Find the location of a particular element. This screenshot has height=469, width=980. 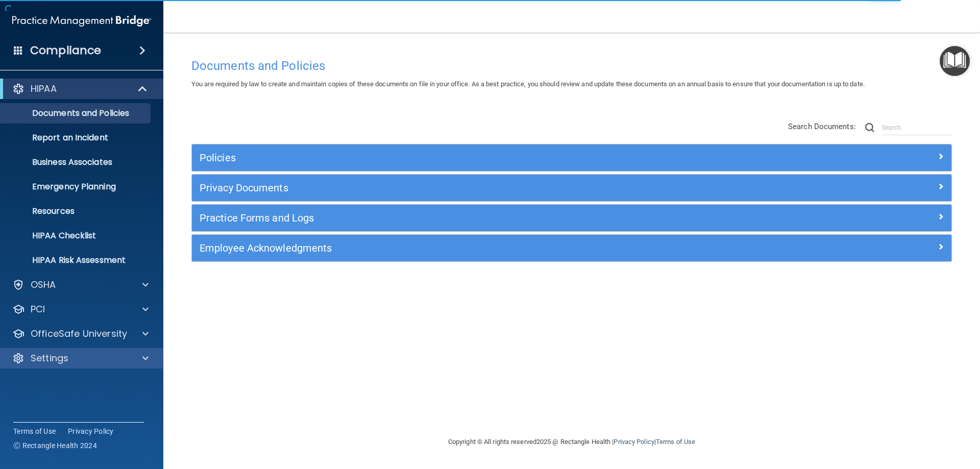

p: Business Associates is located at coordinates (76, 162).